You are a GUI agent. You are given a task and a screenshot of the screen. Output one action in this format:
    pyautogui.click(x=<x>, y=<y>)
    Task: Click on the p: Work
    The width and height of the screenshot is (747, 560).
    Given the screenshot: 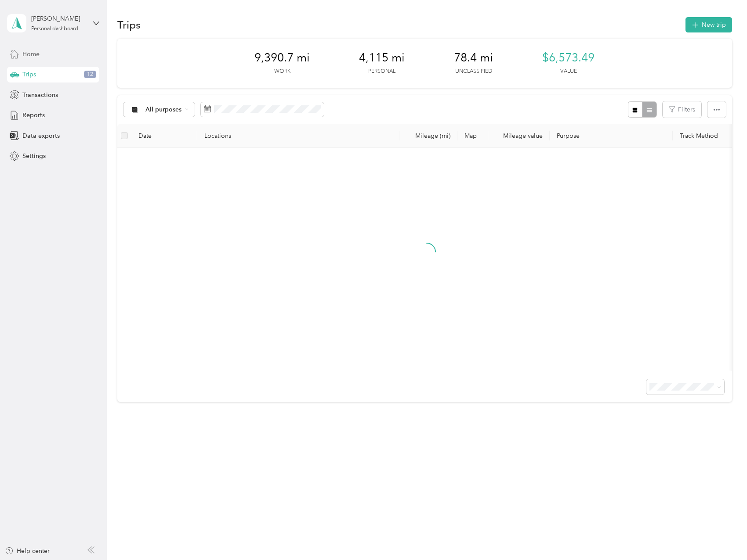 What is the action you would take?
    pyautogui.click(x=282, y=71)
    